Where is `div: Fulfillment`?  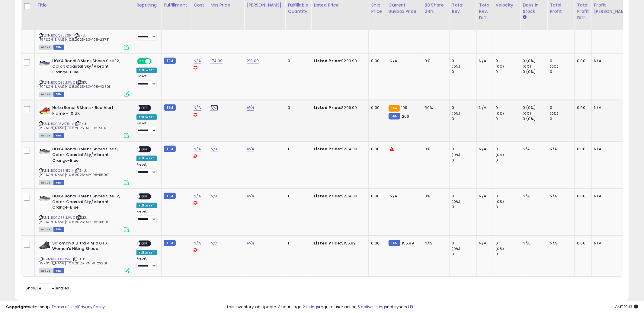 div: Fulfillment is located at coordinates (176, 5).